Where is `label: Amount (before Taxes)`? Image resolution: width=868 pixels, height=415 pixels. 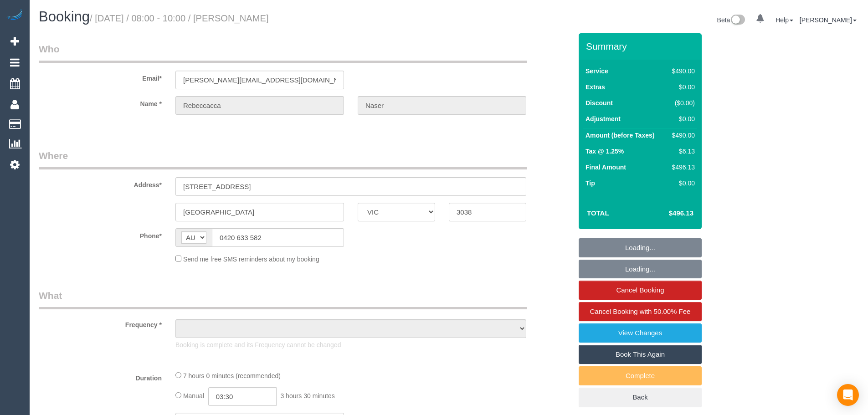 label: Amount (before Taxes) is located at coordinates (620, 135).